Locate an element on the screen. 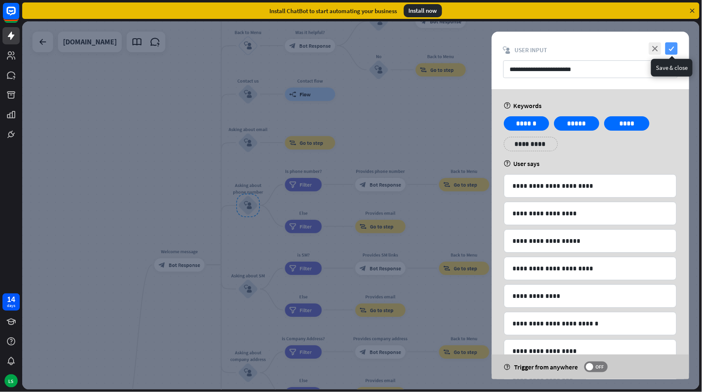 The height and width of the screenshot is (392, 702). div: Keywords is located at coordinates (590, 106).